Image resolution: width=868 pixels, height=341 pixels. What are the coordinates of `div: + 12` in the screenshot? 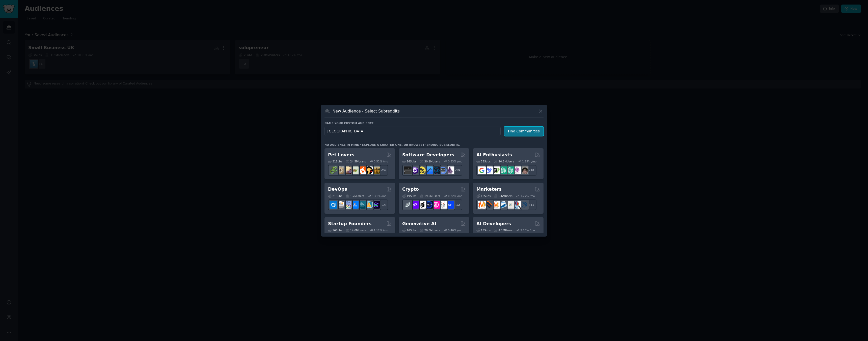 It's located at (457, 205).